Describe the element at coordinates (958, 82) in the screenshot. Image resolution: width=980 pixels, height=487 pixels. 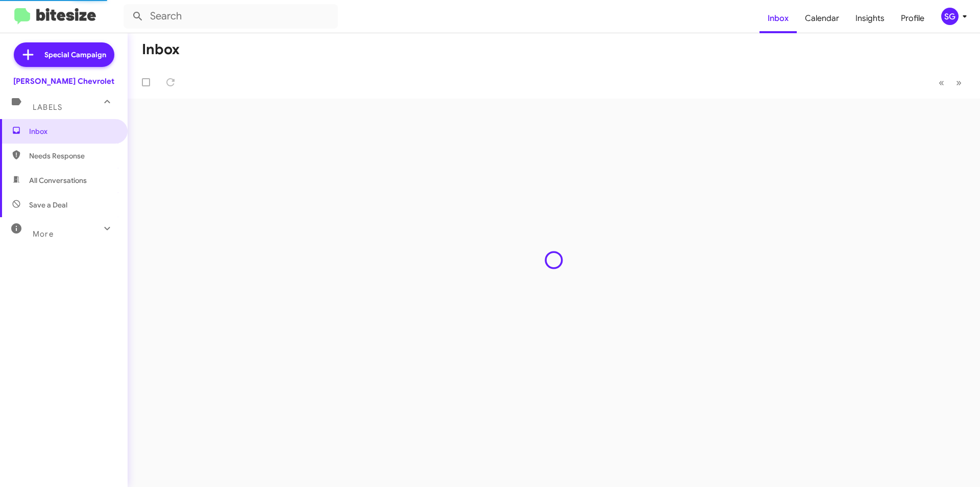
I see `button: Next` at that location.